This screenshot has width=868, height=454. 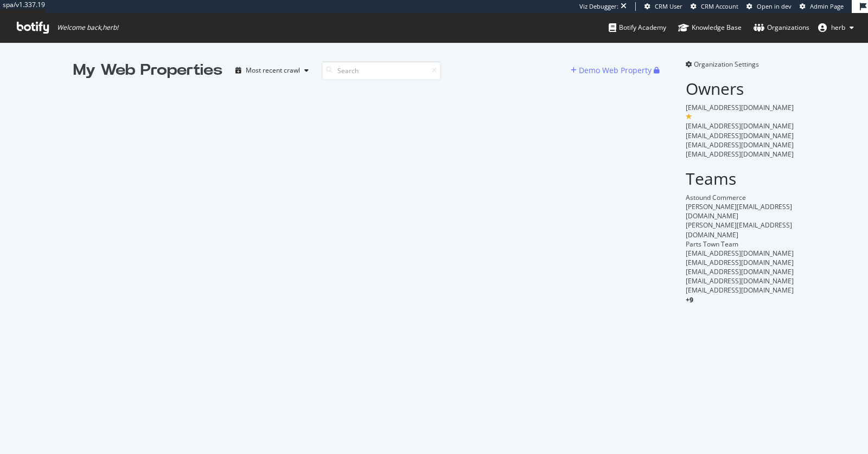 I want to click on div: Viz Debugger:, so click(x=599, y=7).